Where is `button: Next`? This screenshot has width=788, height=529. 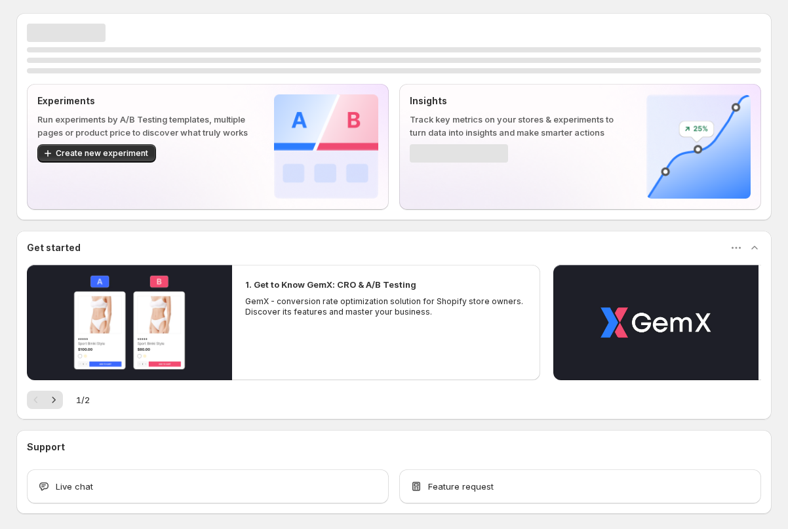 button: Next is located at coordinates (54, 400).